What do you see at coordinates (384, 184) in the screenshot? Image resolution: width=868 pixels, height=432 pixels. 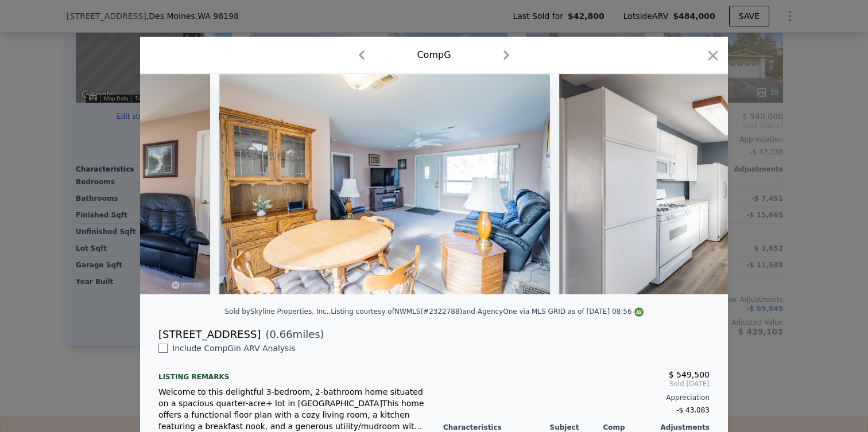 I see `img: Property Img` at bounding box center [384, 184].